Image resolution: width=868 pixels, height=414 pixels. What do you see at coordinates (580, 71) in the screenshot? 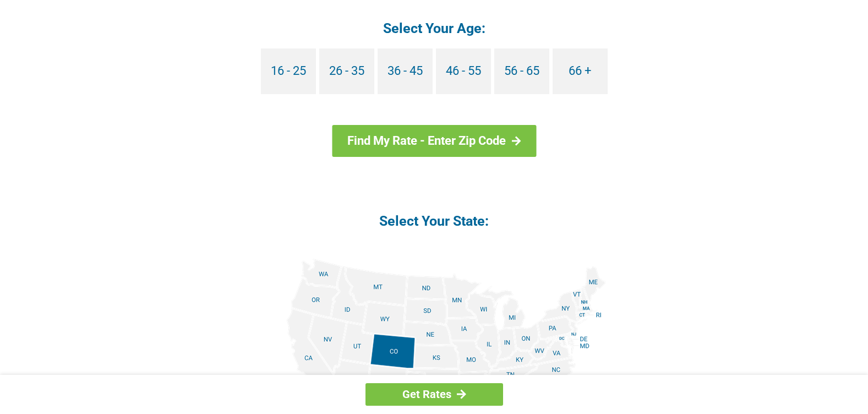
I see `a: 66 +` at bounding box center [580, 71].